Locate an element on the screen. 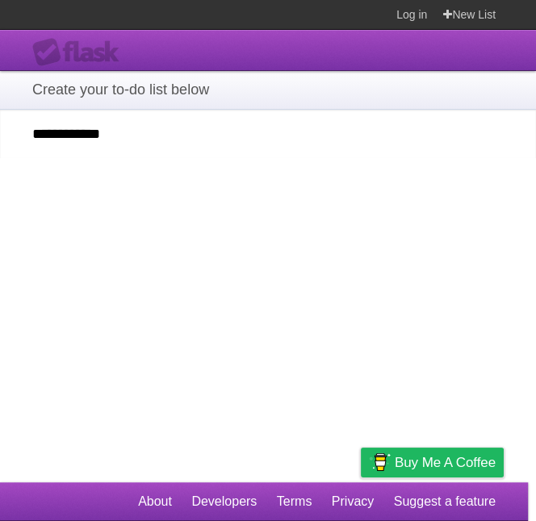  a: About is located at coordinates (155, 502).